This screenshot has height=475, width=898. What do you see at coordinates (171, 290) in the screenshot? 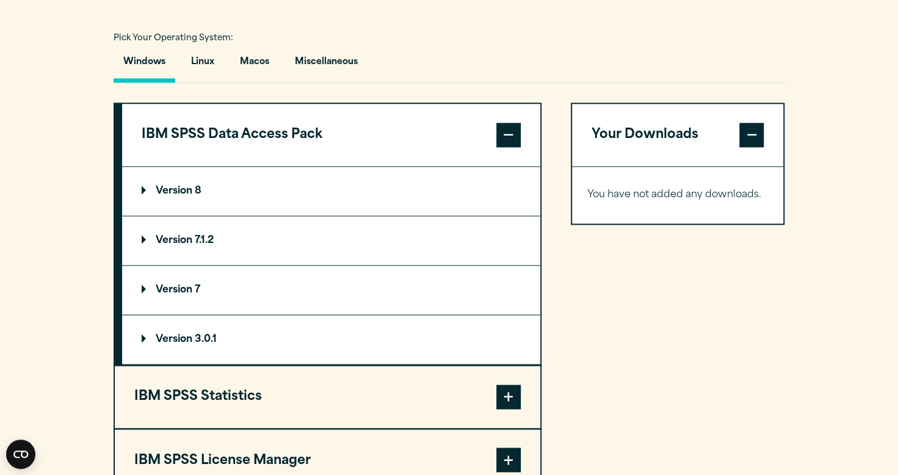
I see `p: Version 7` at bounding box center [171, 290].